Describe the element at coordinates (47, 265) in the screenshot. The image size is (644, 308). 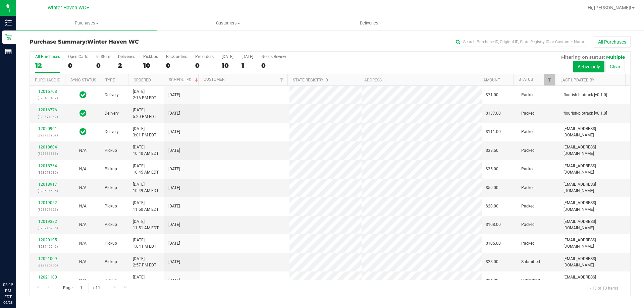
I see `p: (328786756)` at that location.